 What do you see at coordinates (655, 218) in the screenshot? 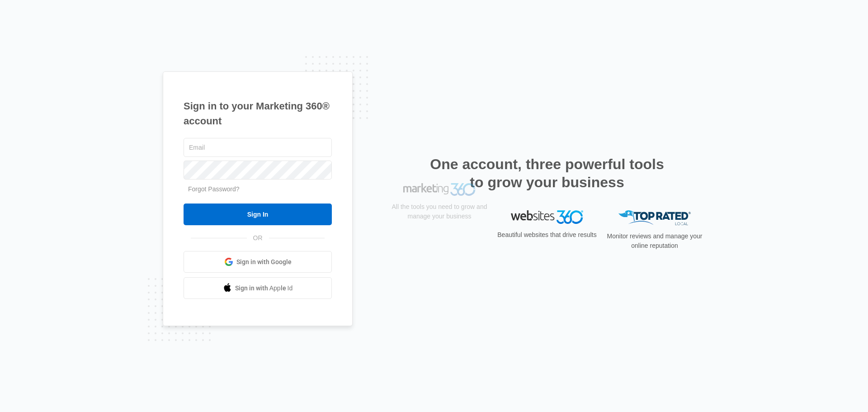
I see `img: Top Rated Local` at bounding box center [655, 218].